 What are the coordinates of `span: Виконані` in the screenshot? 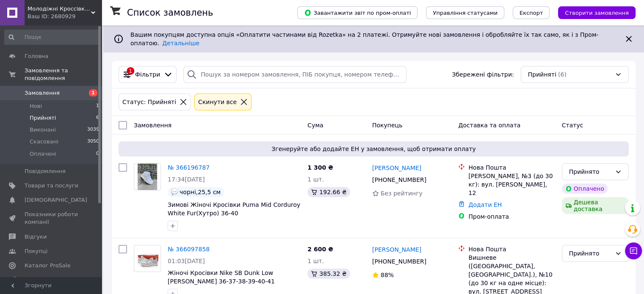 It's located at (43, 130).